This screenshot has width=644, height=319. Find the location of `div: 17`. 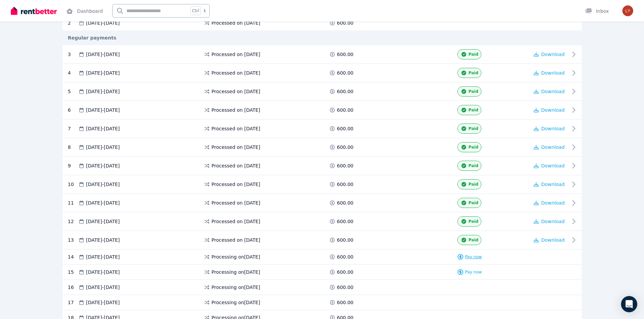

div: 17 is located at coordinates (73, 302).